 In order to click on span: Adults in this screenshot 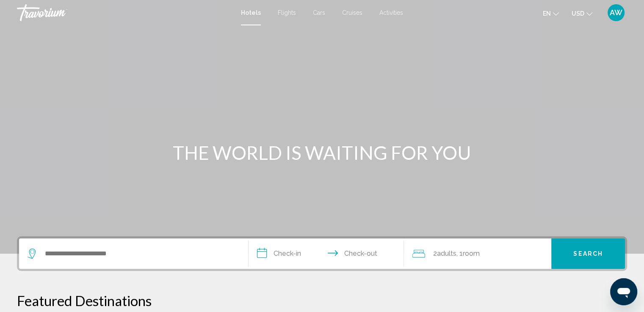, I will do `click(446, 254)`.